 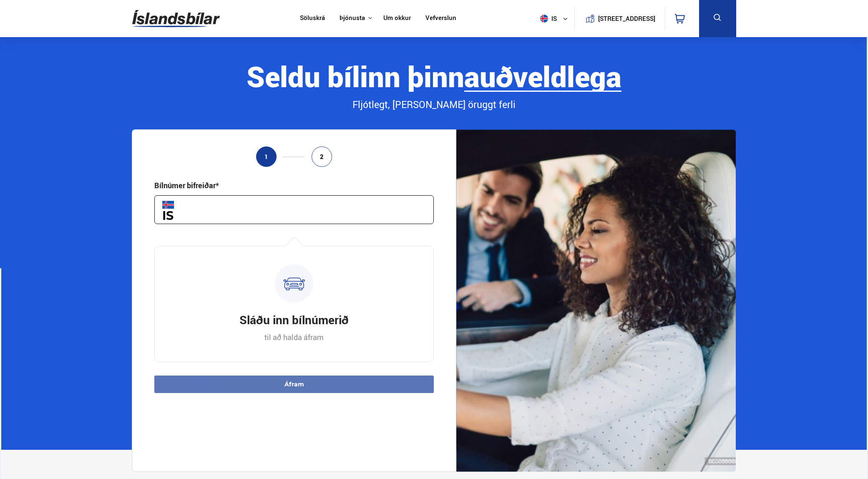 I want to click on button: is, so click(x=555, y=18).